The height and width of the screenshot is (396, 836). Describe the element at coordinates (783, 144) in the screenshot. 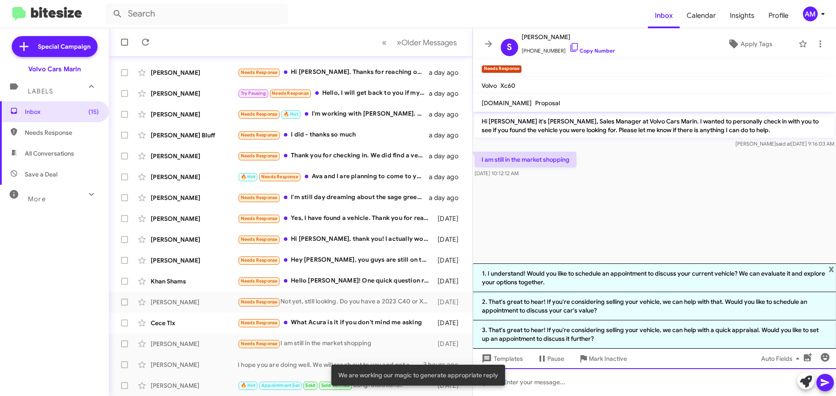

I see `span: said at` at that location.